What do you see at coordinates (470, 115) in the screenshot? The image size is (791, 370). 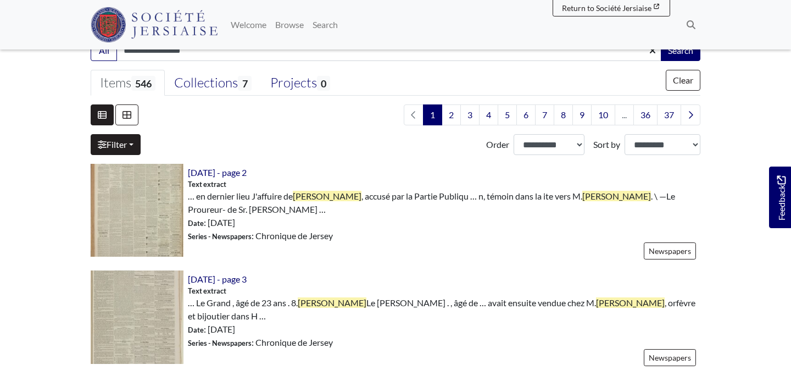 I see `a: Goto page 3` at bounding box center [470, 115].